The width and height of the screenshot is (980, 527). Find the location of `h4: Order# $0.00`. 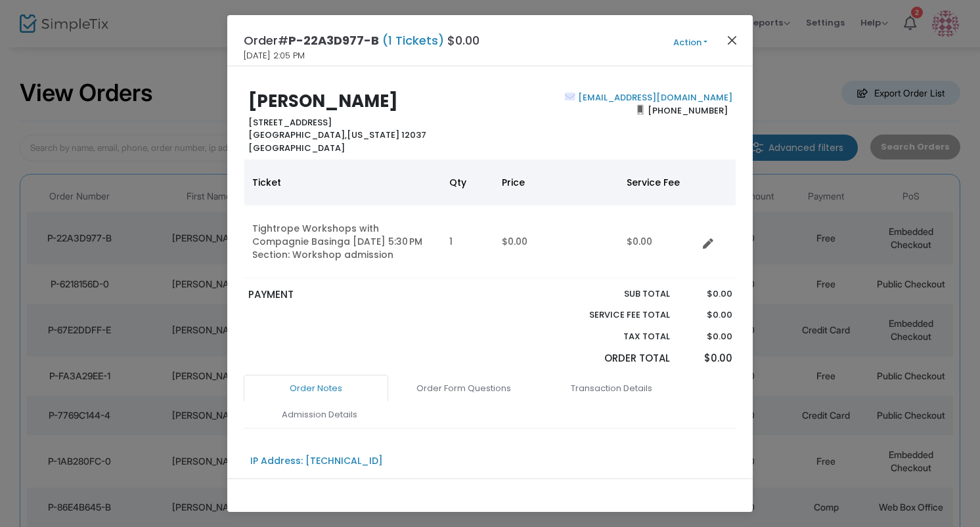

h4: Order# $0.00 is located at coordinates (362, 40).